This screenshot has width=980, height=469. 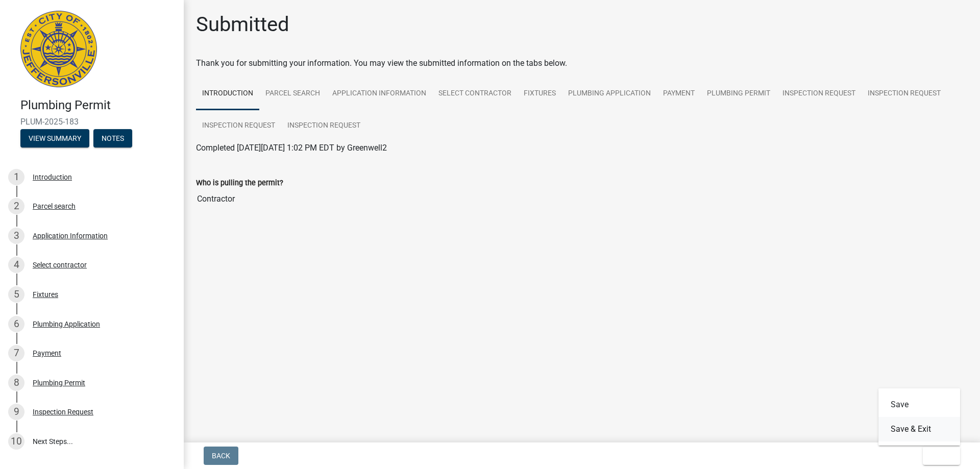 I want to click on button: View Summary, so click(x=55, y=138).